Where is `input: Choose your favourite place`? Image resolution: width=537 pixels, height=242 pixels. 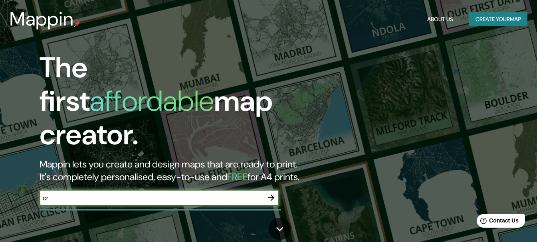
input: Choose your favourite place is located at coordinates (151, 198).